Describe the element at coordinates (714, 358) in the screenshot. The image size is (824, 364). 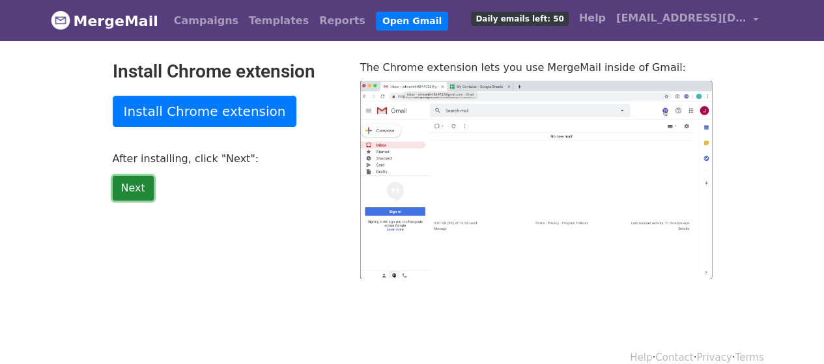
I see `a: Privacy` at that location.